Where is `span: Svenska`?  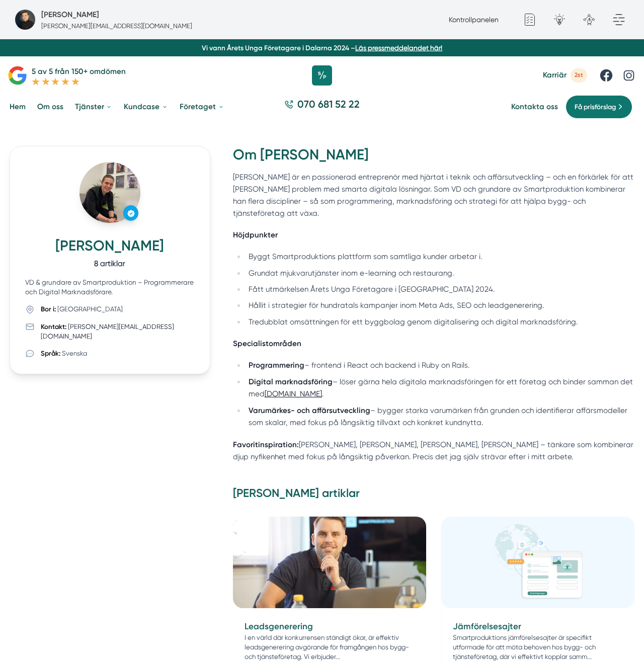 span: Svenska is located at coordinates (74, 353).